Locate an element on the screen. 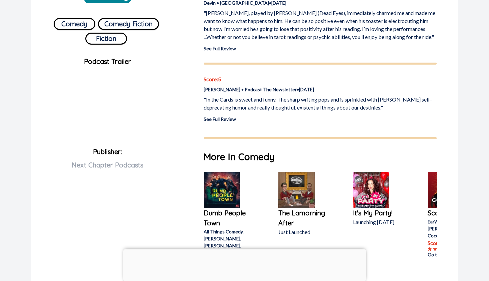 The image size is (489, 281). p: Scam Goddess is located at coordinates (455, 213).